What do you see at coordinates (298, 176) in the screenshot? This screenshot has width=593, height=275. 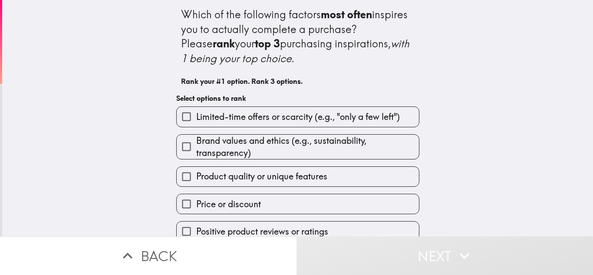 I see `button: Product quality or unique features` at bounding box center [298, 176].